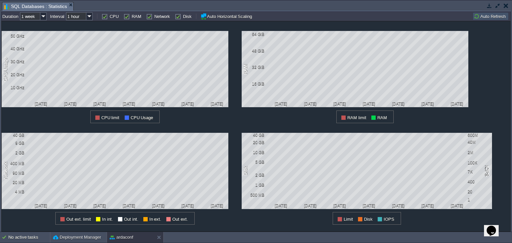  What do you see at coordinates (382, 118) in the screenshot?
I see `span: RAM` at bounding box center [382, 118].